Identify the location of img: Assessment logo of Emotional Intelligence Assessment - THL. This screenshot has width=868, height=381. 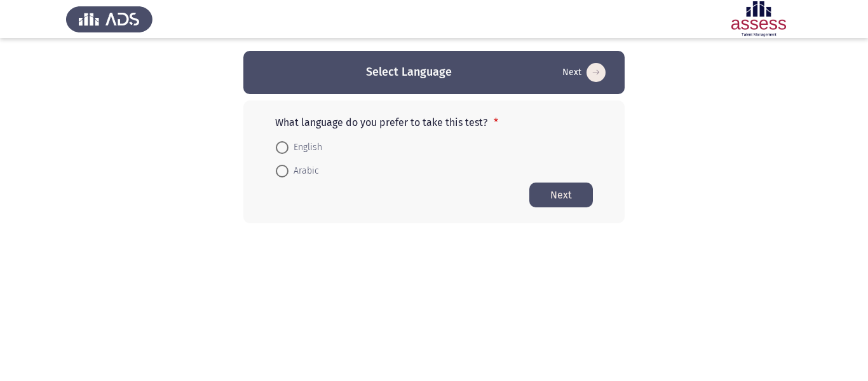
(758, 20).